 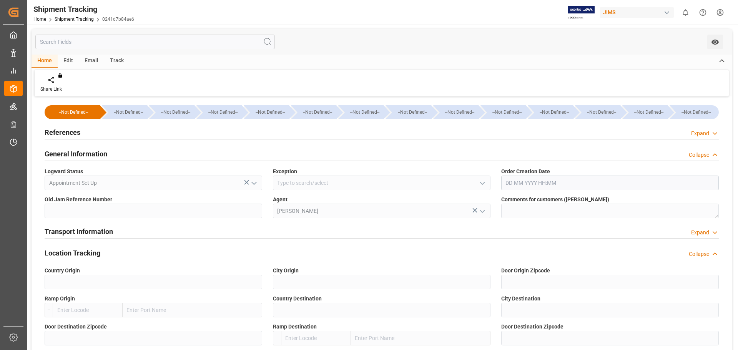 I want to click on span: Country Origin, so click(x=62, y=271).